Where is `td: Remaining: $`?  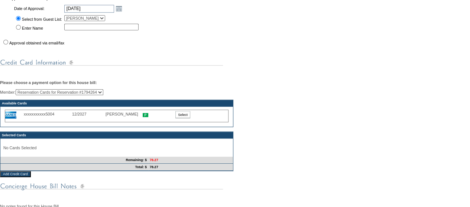 td: Remaining: $ is located at coordinates (74, 160).